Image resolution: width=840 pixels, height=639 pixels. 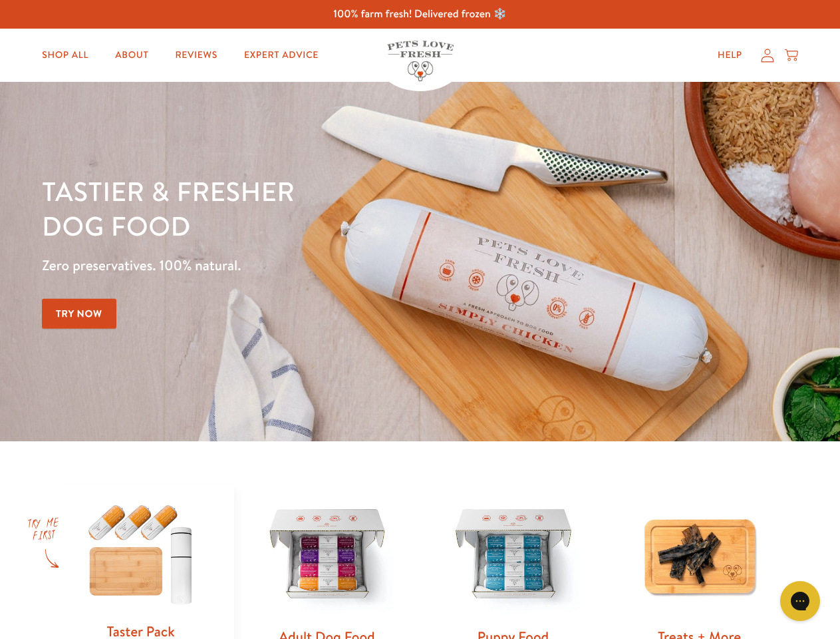 I want to click on h1: Tastier & fresher dog food, so click(x=294, y=208).